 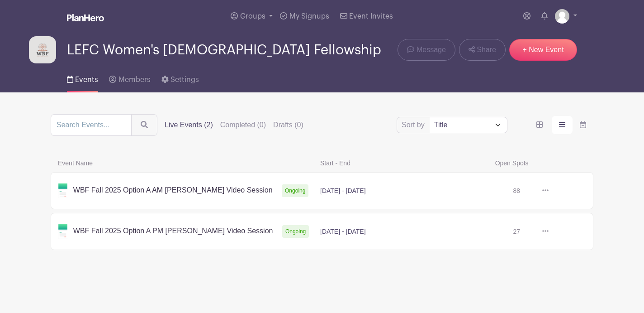 I want to click on a: + New Event, so click(x=543, y=50).